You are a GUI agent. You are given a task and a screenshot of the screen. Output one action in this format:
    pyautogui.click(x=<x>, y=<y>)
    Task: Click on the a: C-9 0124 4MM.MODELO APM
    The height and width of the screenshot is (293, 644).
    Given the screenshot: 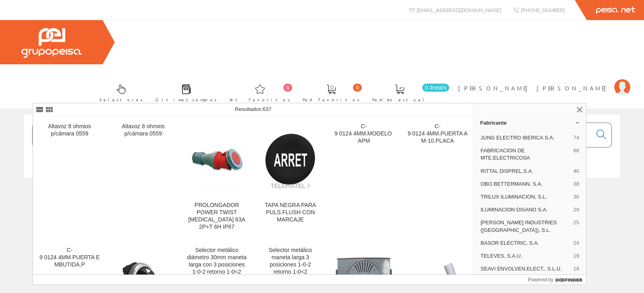 What is the action you would take?
    pyautogui.click(x=364, y=178)
    